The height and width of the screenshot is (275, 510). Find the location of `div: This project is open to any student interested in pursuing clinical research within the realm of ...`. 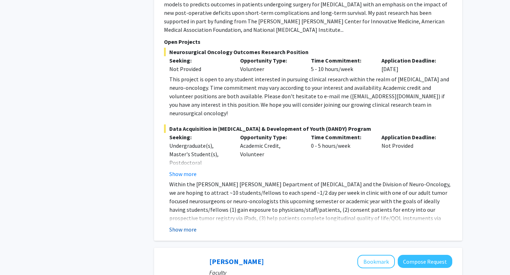

div: This project is open to any student interested in pursuing clinical research within the realm of ... is located at coordinates (311, 96).